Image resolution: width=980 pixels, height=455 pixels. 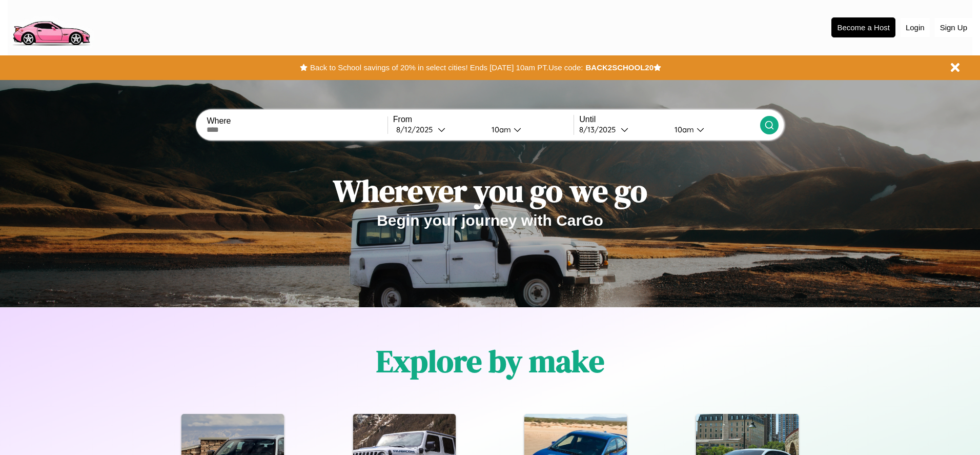 I want to click on button: Login, so click(x=915, y=27).